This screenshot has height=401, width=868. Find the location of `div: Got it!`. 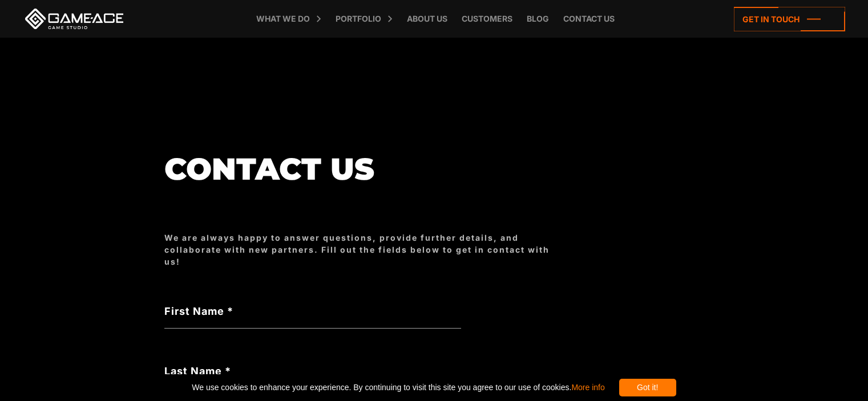

div: Got it! is located at coordinates (647, 388).